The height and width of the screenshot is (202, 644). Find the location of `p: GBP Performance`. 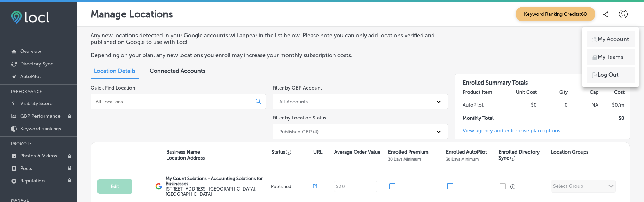

p: GBP Performance is located at coordinates (40, 116).